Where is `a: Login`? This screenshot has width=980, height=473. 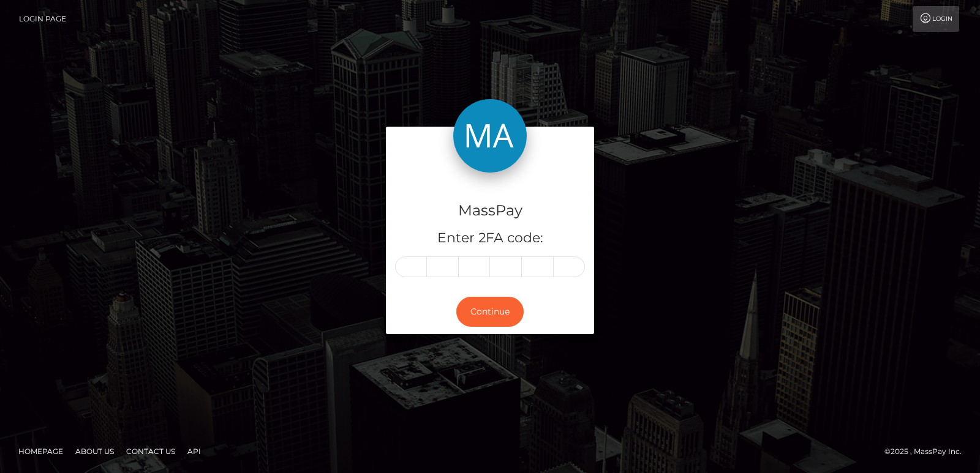 a: Login is located at coordinates (936, 19).